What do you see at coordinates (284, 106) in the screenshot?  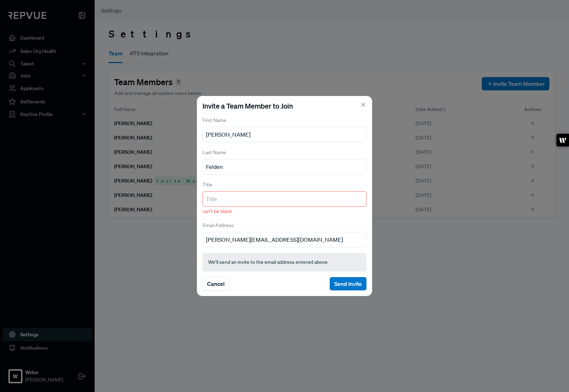 I see `h5: Invite a Team Member to Join` at bounding box center [284, 106].